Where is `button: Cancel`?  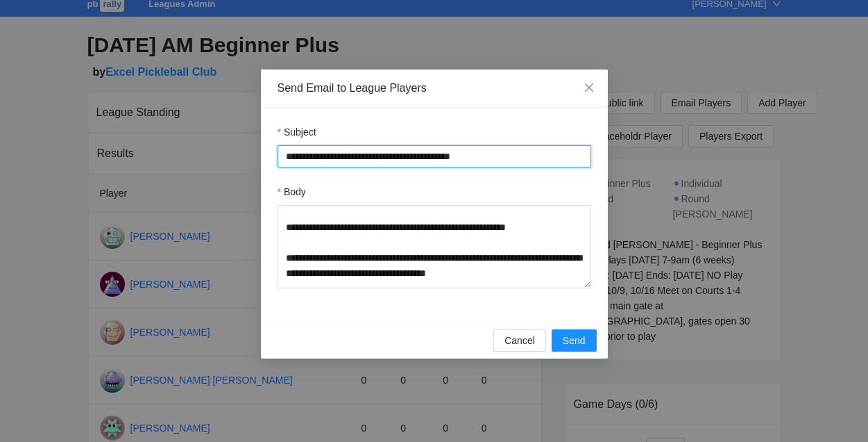
button: Cancel is located at coordinates (519, 340).